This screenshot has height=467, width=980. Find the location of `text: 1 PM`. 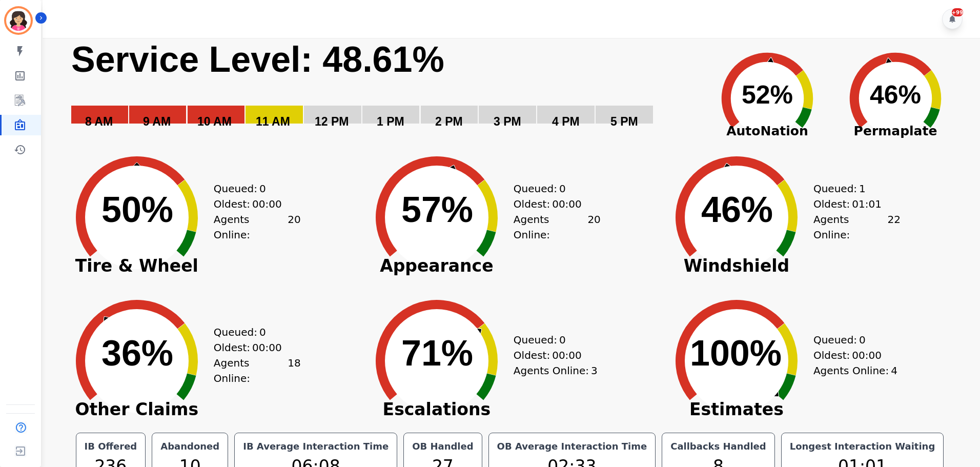

text: 1 PM is located at coordinates (390, 121).